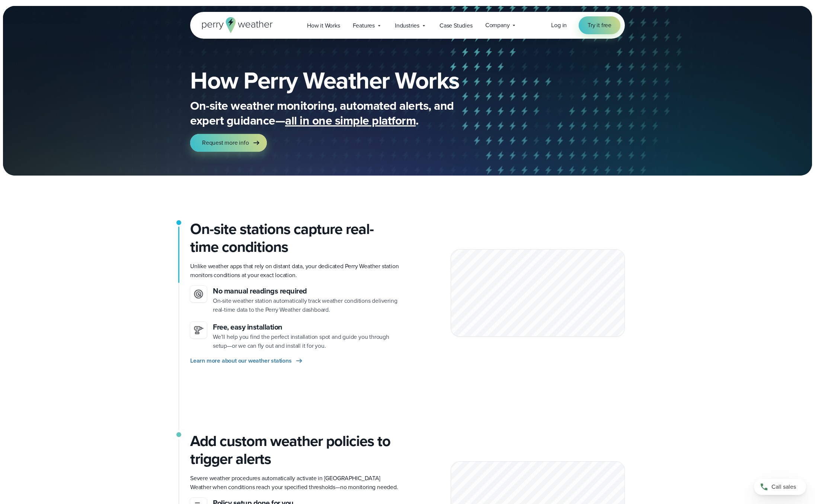  I want to click on span: Features, so click(363, 25).